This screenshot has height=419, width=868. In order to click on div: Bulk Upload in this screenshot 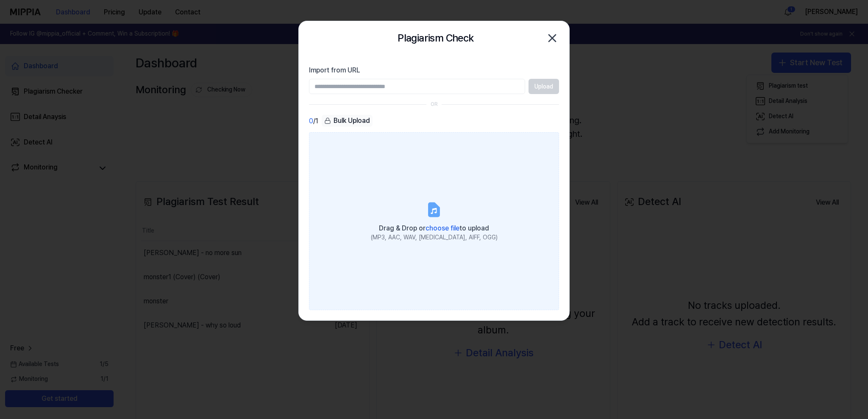, I will do `click(348, 121)`.